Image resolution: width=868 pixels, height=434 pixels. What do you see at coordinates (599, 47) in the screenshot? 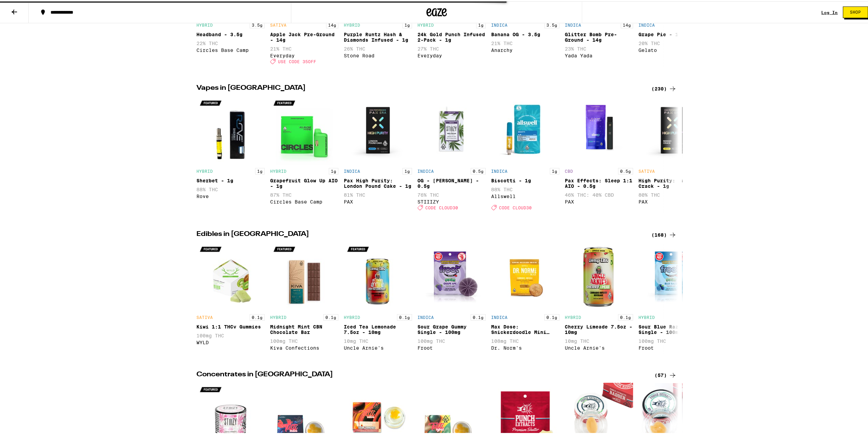
I see `p: 23% THC` at bounding box center [599, 47].